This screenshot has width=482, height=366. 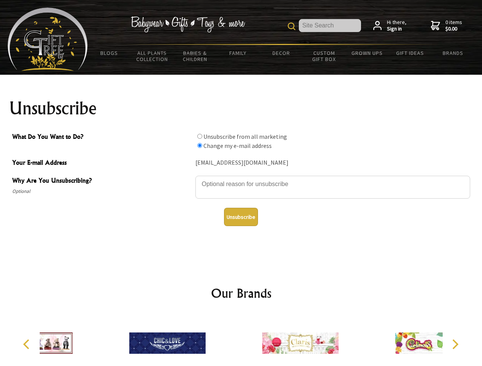 What do you see at coordinates (152, 56) in the screenshot?
I see `a: All Plants Collection` at bounding box center [152, 56].